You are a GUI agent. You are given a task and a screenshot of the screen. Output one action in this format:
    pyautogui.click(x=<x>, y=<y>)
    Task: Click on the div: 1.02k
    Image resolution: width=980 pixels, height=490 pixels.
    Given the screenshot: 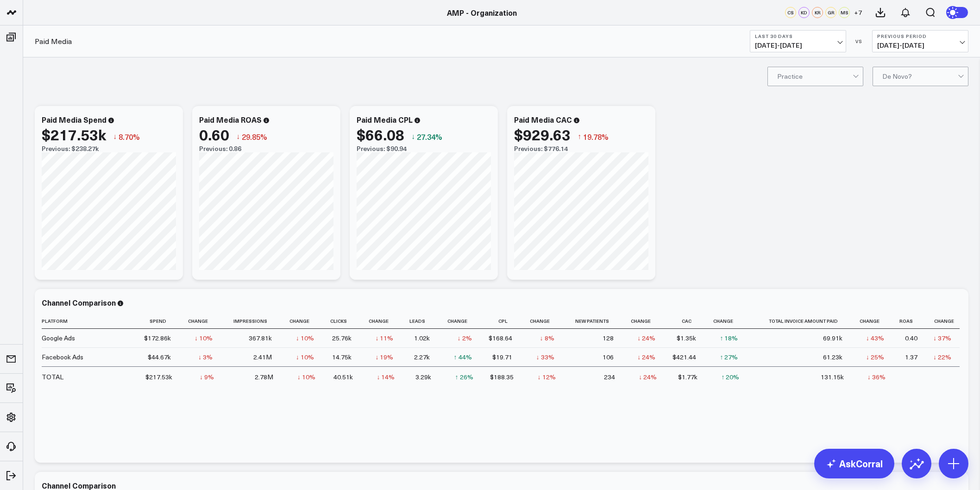 What is the action you would take?
    pyautogui.click(x=422, y=338)
    